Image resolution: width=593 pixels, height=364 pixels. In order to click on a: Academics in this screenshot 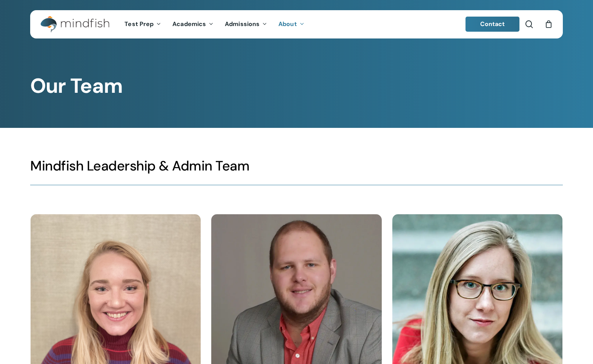, I will do `click(193, 24)`.